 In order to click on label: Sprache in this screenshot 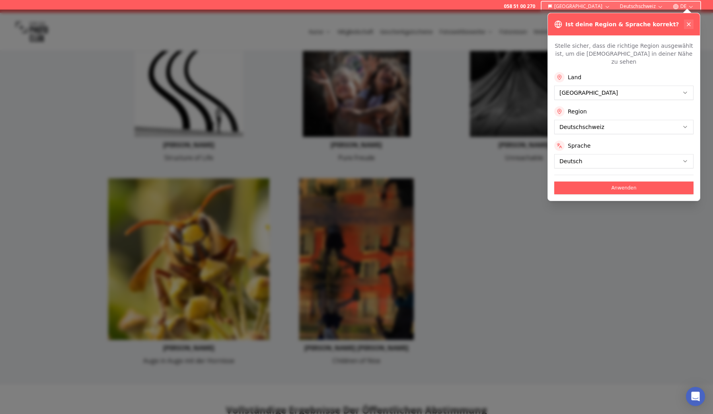, I will do `click(579, 146)`.